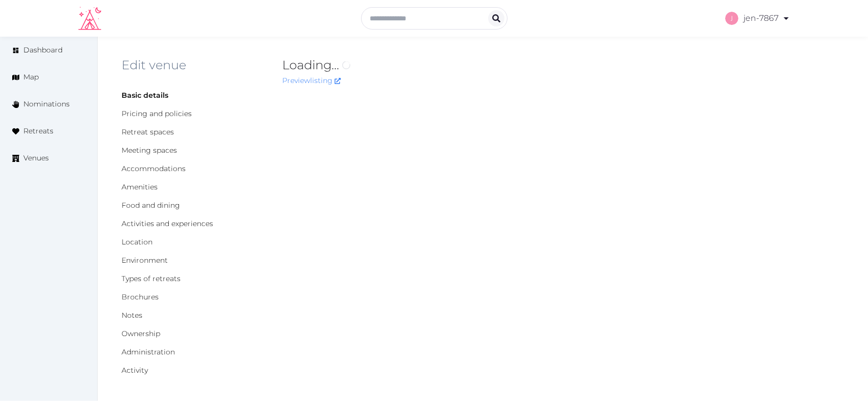 This screenshot has width=868, height=413. What do you see at coordinates (139, 187) in the screenshot?
I see `a: Amenities` at bounding box center [139, 187].